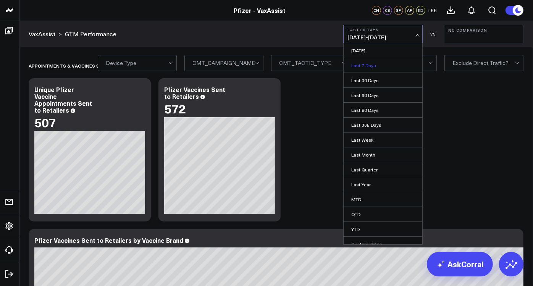 The image size is (533, 286). Describe the element at coordinates (175, 108) in the screenshot. I see `div: 572` at that location.